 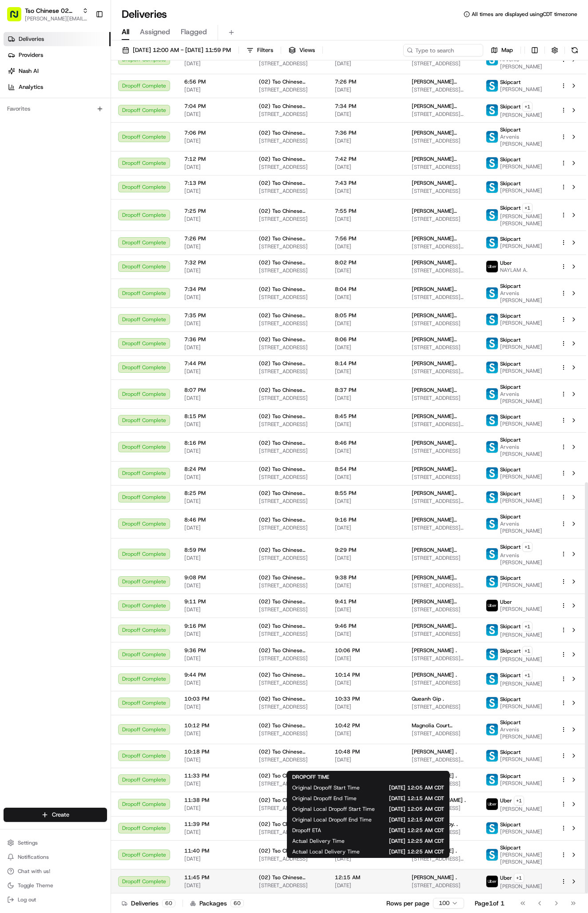 I want to click on a: 💻API Documentation, so click(x=109, y=203).